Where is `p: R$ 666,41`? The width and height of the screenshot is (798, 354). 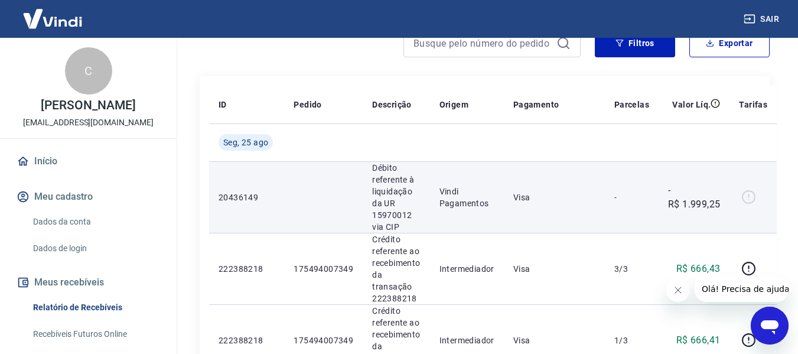 p: R$ 666,41 is located at coordinates (698, 340).